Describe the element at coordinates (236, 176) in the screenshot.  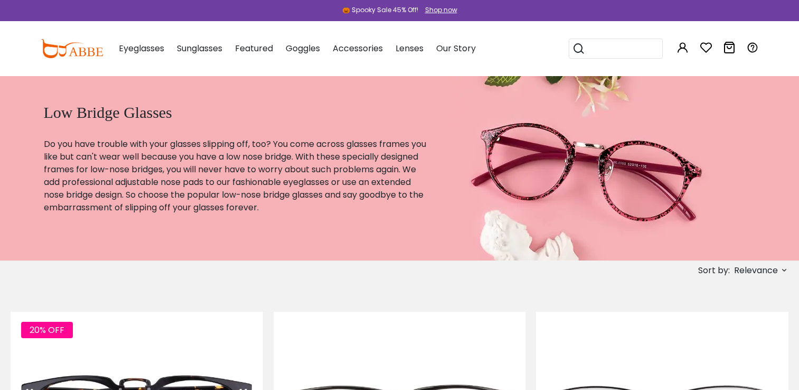
I see `p: Do you have trouble with your glasses slipping off, too? You come across glasses frames you like ...` at that location.